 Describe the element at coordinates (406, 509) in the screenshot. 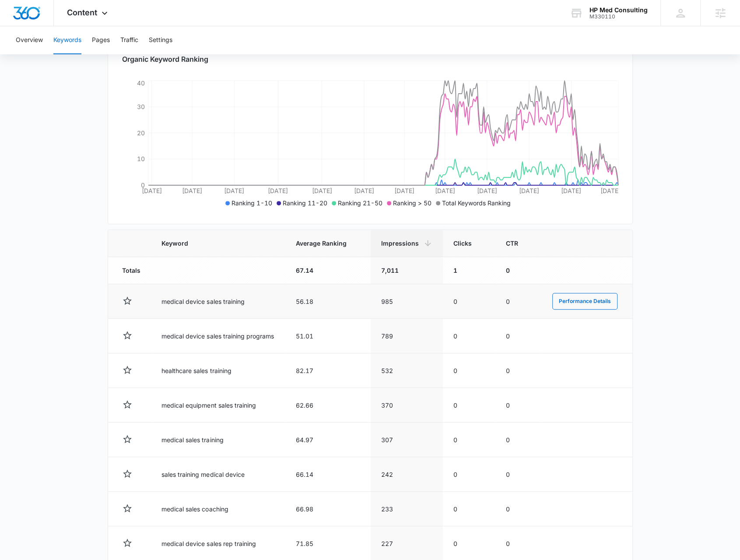

I see `td: 233` at that location.